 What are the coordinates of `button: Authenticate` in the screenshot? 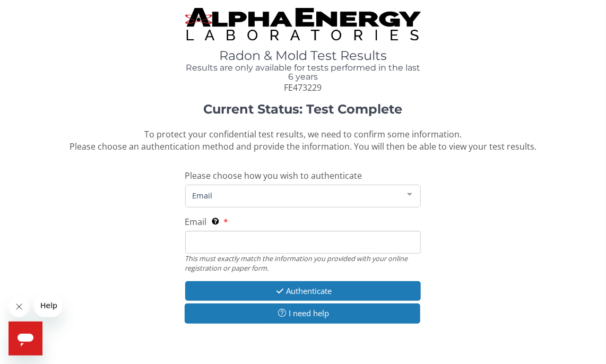 It's located at (303, 291).